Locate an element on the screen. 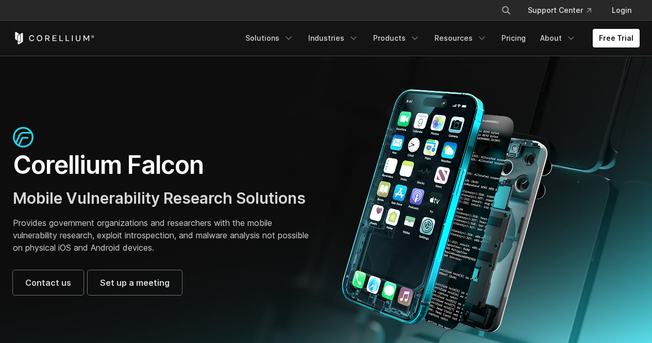  a: About is located at coordinates (558, 38).